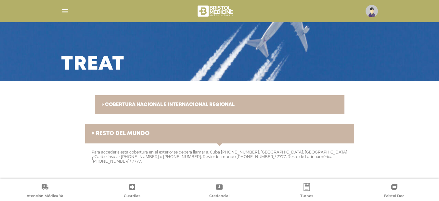 The width and height of the screenshot is (439, 201). I want to click on a: > COBERTURA NACIONAL E INTERNACIONAL REGIONAL, so click(220, 105).